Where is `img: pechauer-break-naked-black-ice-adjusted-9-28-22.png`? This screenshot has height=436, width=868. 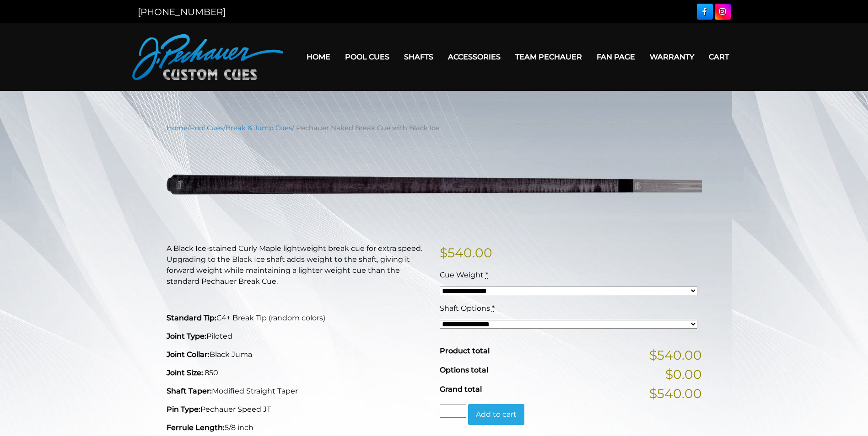
img: pechauer-break-naked-black-ice-adjusted-9-28-22.png is located at coordinates (434, 184).